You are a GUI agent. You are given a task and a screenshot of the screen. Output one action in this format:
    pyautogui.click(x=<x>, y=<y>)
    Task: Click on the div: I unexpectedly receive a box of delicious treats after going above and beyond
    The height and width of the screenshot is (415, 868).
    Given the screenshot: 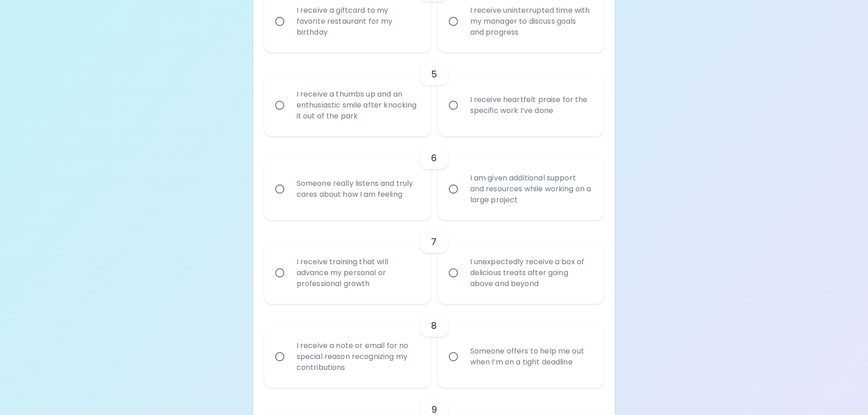 What is the action you would take?
    pyautogui.click(x=531, y=273)
    